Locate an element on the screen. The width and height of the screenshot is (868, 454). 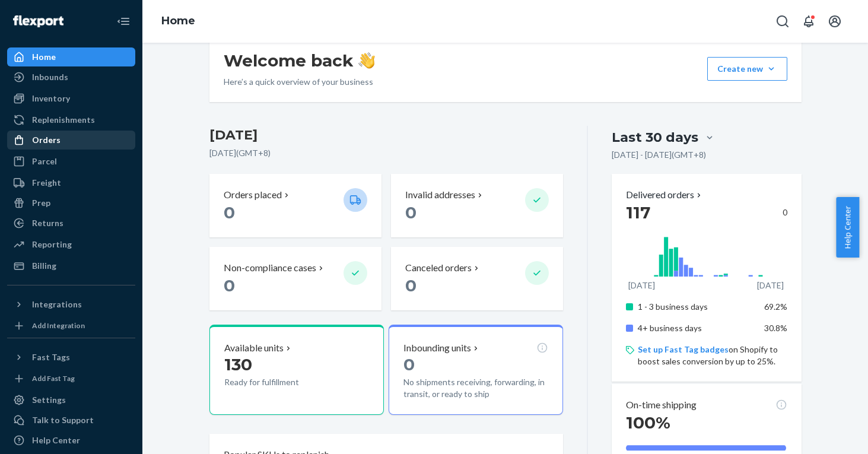
button: Fast Tags is located at coordinates (71, 357).